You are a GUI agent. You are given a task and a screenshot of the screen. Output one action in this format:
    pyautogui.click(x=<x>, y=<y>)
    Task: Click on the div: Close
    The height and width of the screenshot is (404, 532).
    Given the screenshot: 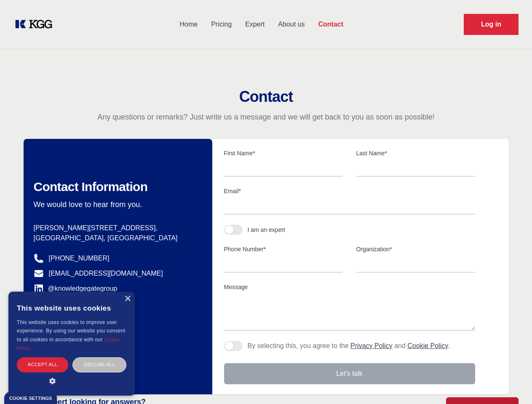 What is the action you would take?
    pyautogui.click(x=127, y=299)
    